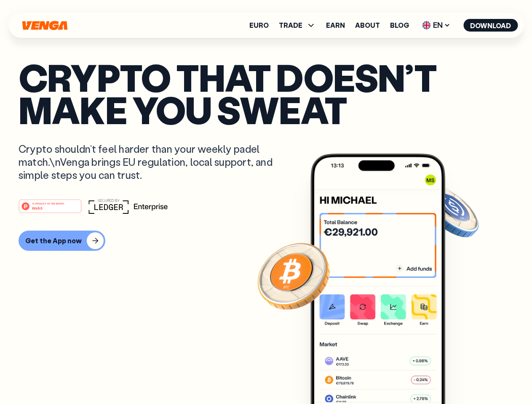 Image resolution: width=532 pixels, height=404 pixels. Describe the element at coordinates (490, 25) in the screenshot. I see `a: Download` at that location.